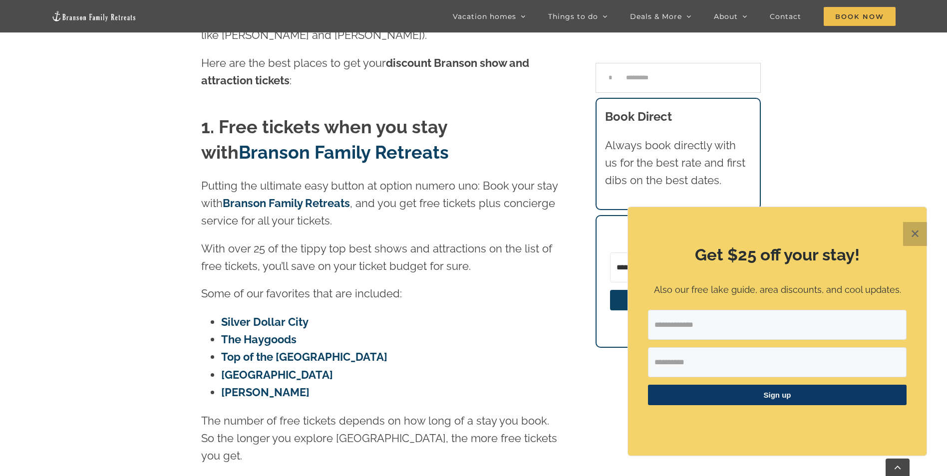  I want to click on span: Book Now, so click(860, 16).